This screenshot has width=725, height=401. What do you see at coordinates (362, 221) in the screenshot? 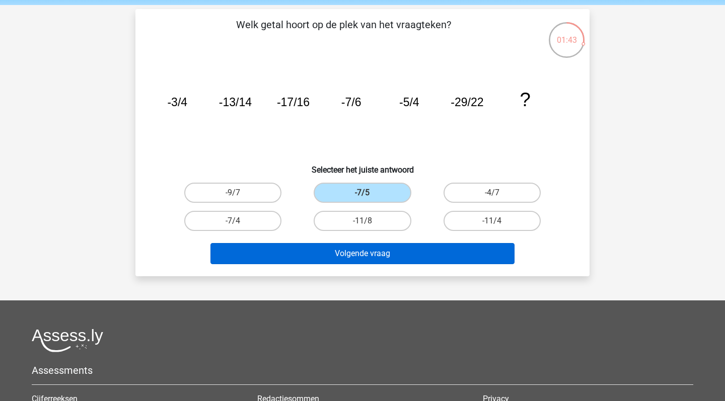
I see `label: -11/8` at bounding box center [362, 221].